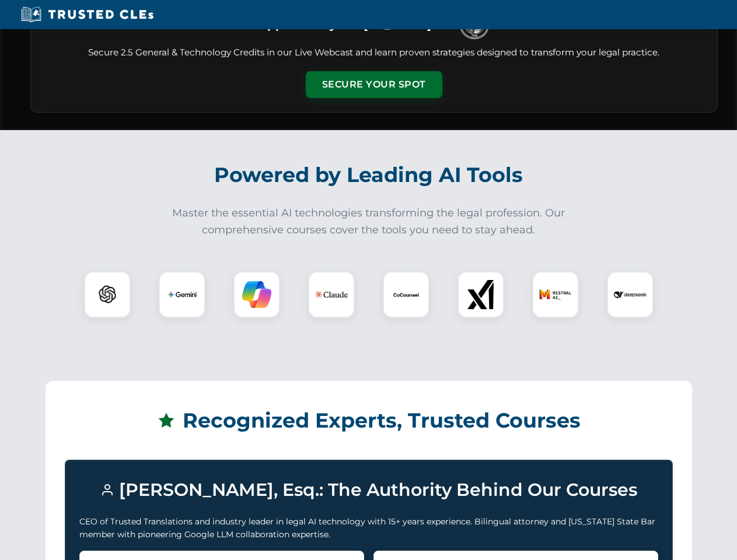  What do you see at coordinates (182, 295) in the screenshot?
I see `div: Gemini` at bounding box center [182, 295].